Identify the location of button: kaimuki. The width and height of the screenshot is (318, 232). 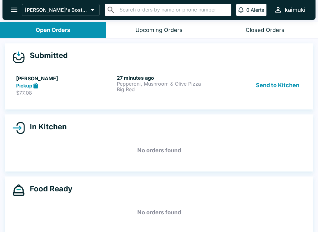
(290, 10).